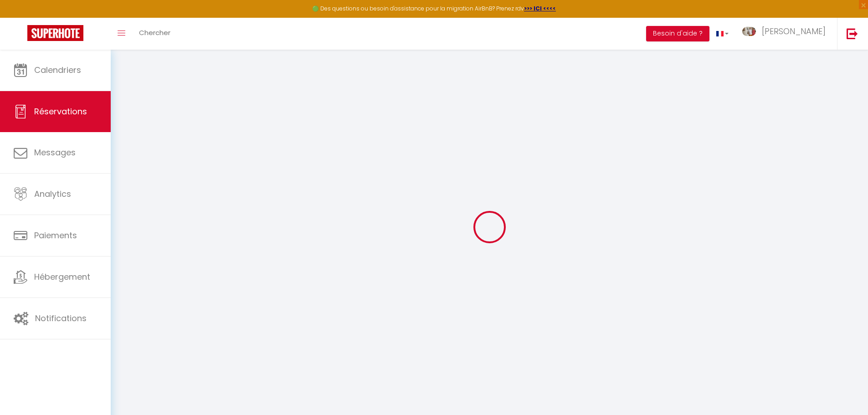 This screenshot has width=868, height=415. I want to click on span: Paiements, so click(55, 235).